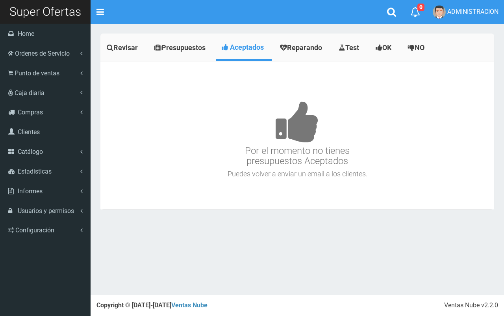  What do you see at coordinates (421, 7) in the screenshot?
I see `span: 0` at bounding box center [421, 7].